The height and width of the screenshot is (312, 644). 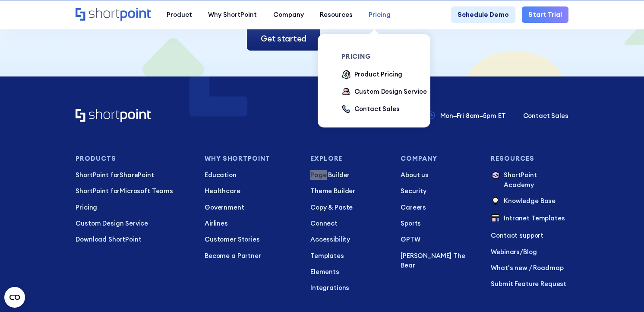 I want to click on a: Government, so click(x=251, y=207).